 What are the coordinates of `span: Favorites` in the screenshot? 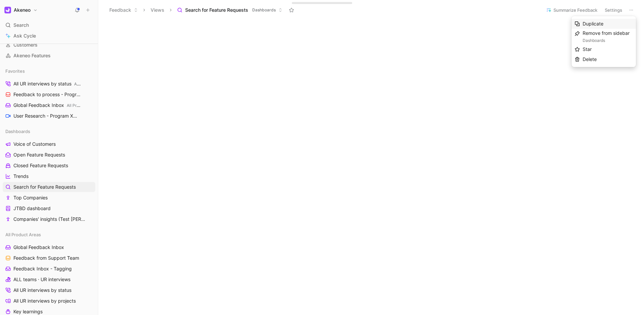 It's located at (16, 71).